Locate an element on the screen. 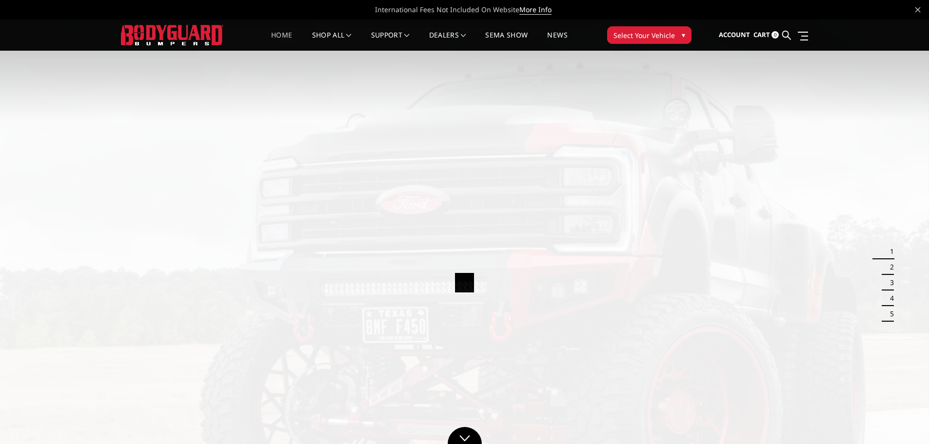 Image resolution: width=929 pixels, height=444 pixels. span: Select Your Vehicle is located at coordinates (644, 35).